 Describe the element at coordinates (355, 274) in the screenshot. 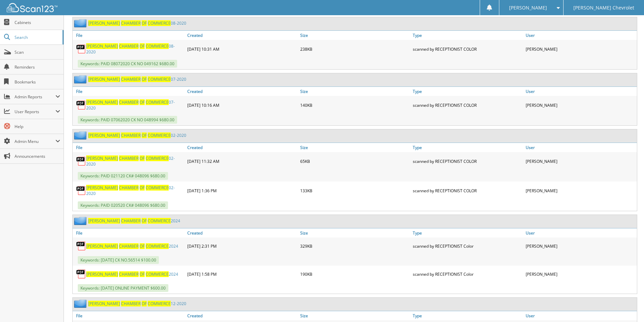

I see `div: 190KB` at that location.